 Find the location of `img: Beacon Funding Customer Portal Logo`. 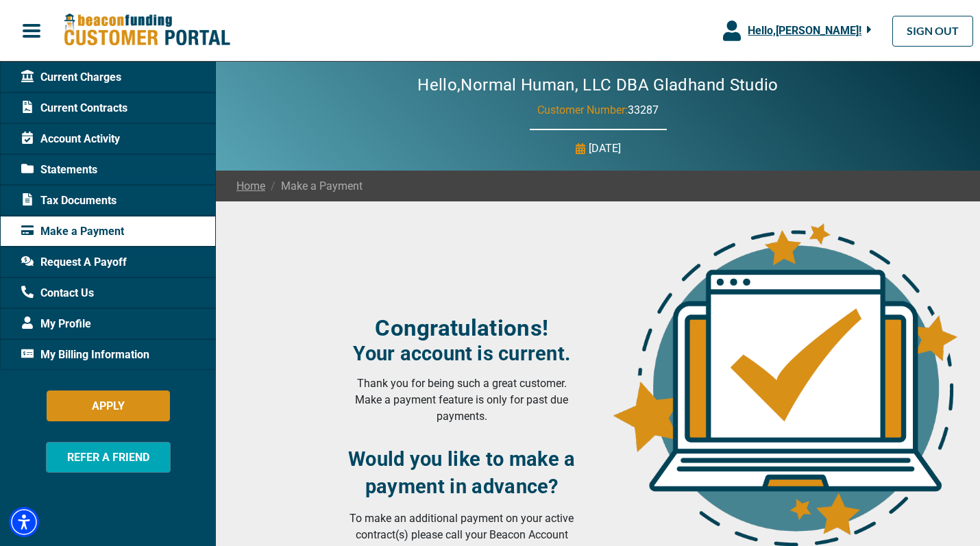

img: Beacon Funding Customer Portal Logo is located at coordinates (146, 30).